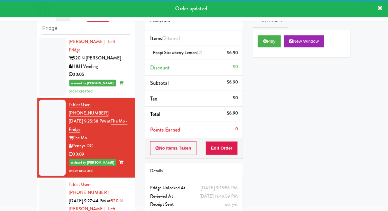 The height and width of the screenshot is (211, 388). I want to click on div: Details, so click(194, 171).